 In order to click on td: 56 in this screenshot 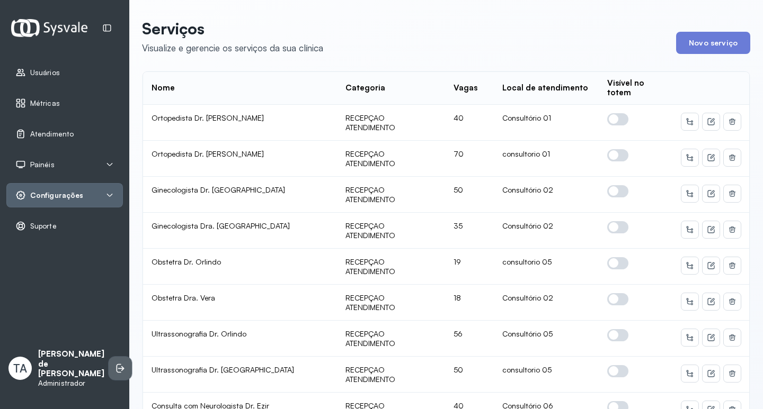, I will do `click(469, 339)`.